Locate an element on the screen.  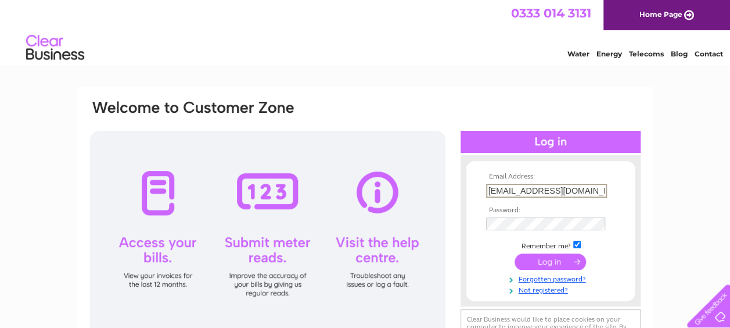
a: Water is located at coordinates (579, 53).